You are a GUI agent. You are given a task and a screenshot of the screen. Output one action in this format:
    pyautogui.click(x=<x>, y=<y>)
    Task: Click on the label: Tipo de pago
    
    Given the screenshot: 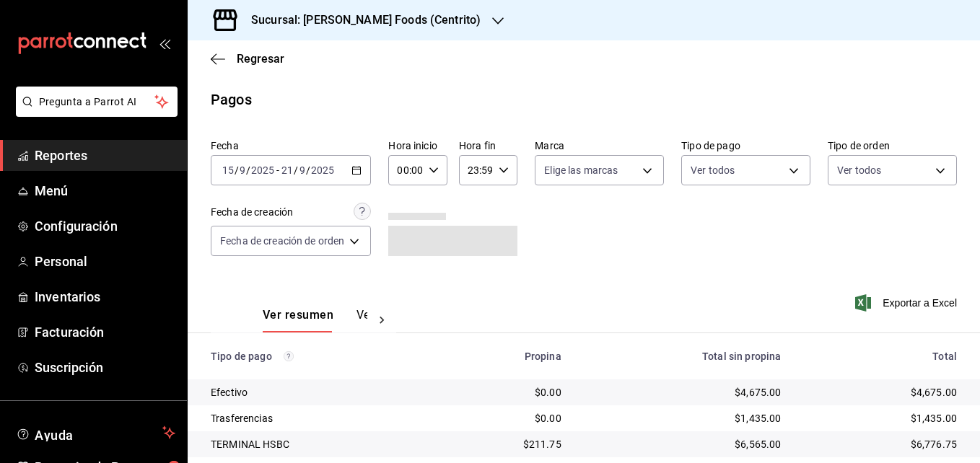 What is the action you would take?
    pyautogui.click(x=746, y=145)
    